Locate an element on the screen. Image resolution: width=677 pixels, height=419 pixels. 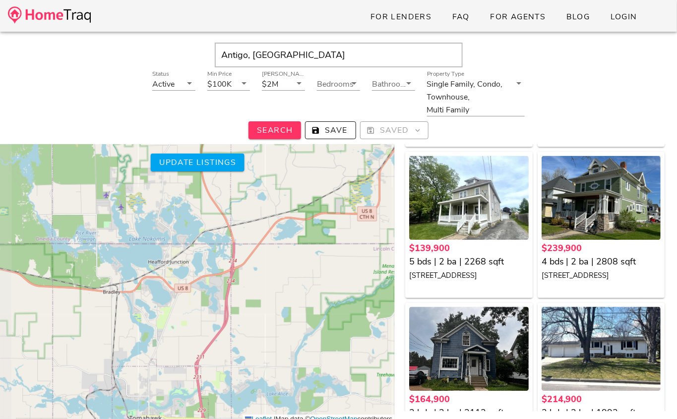
div: Min Price$100K is located at coordinates (228, 84).